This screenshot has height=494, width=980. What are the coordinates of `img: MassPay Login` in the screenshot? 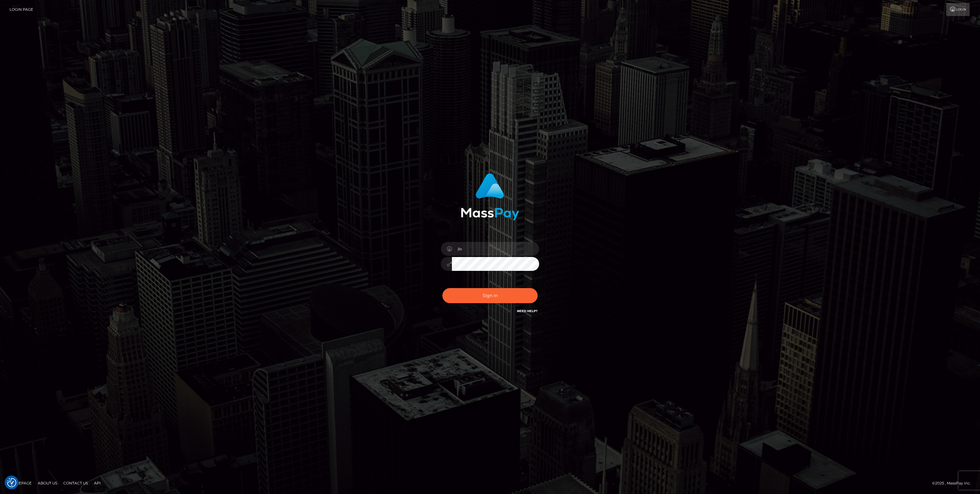 It's located at (490, 197).